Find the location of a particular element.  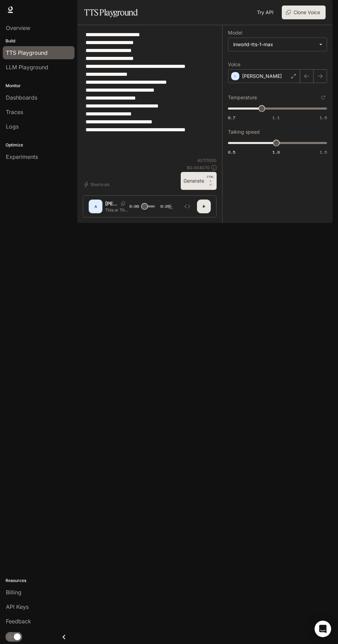

span: 0.7 is located at coordinates (231, 117).